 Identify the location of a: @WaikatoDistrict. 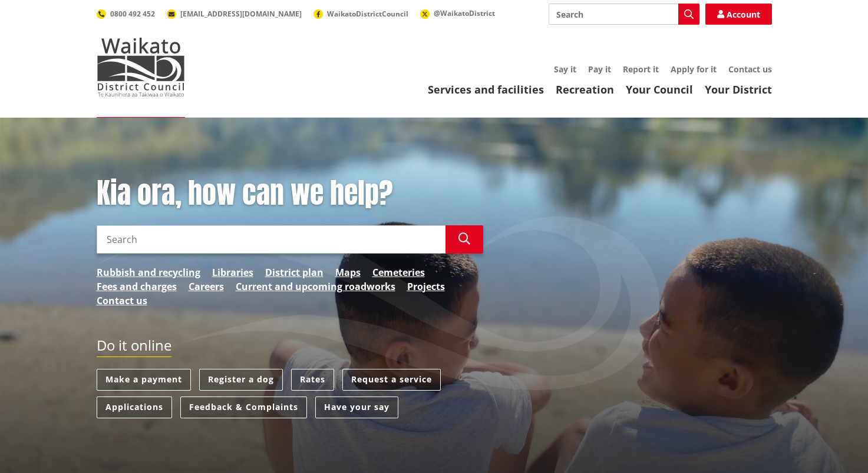
(457, 13).